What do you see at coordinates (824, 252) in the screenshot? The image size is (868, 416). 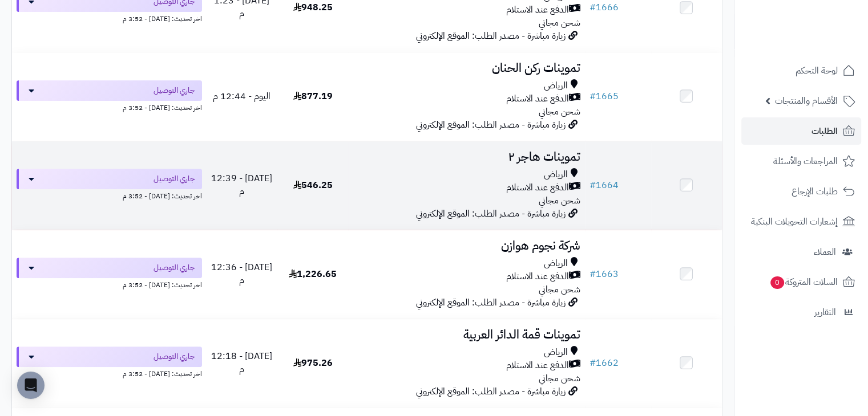 I see `span: العملاء` at bounding box center [824, 252].